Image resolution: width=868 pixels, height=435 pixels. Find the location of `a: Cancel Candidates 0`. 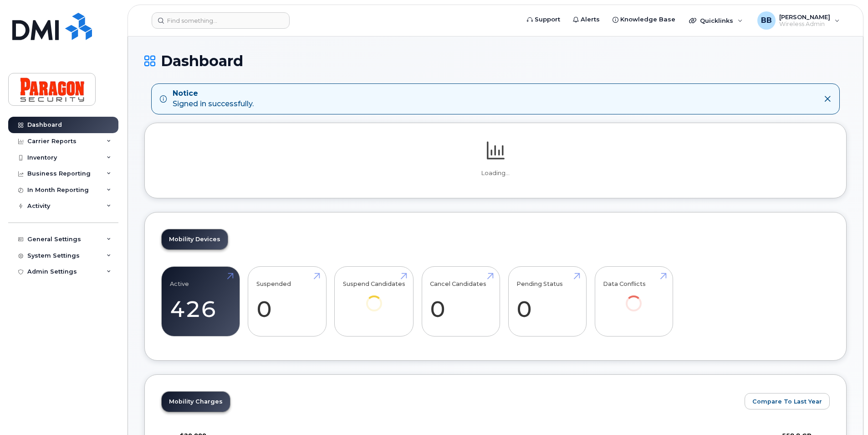

a: Cancel Candidates 0 is located at coordinates (461, 301).